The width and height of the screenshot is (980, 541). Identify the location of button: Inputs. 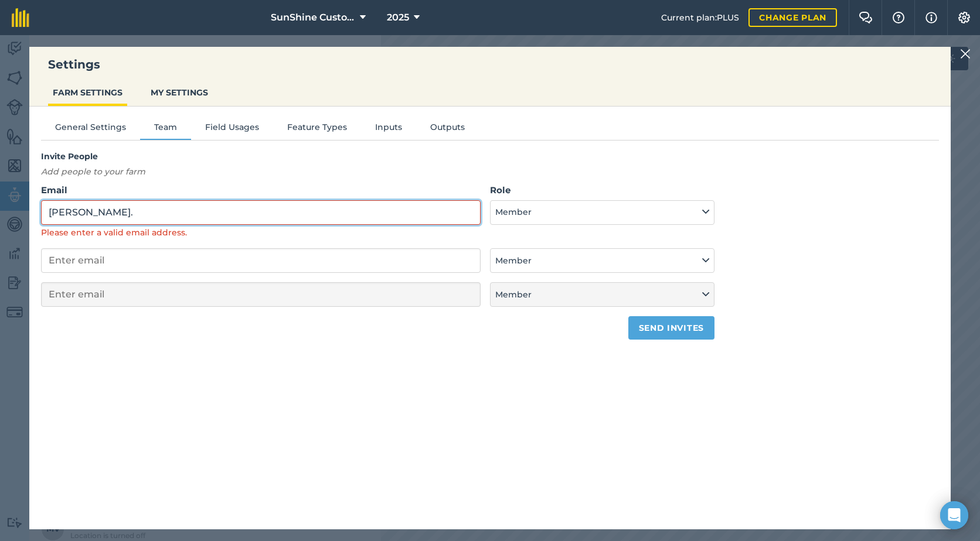
(388, 129).